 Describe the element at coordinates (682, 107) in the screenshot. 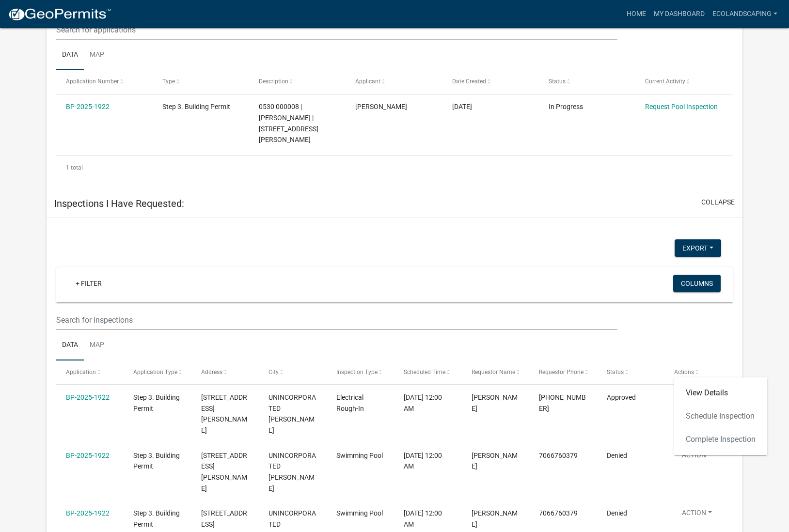

I see `a: Request Pool Inspection` at that location.